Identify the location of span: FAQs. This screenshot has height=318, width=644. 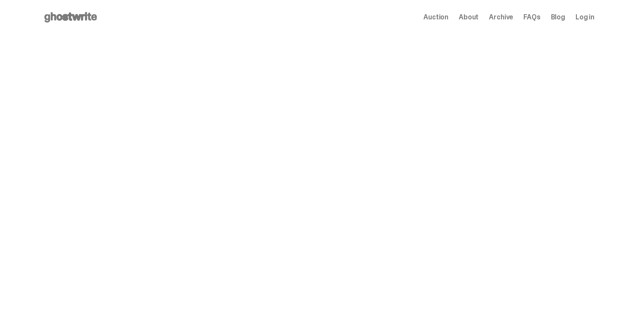
(531, 17).